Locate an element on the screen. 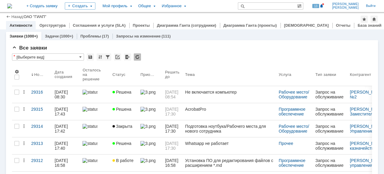 This screenshot has height=174, width=384. div: Добавить в избранное is located at coordinates (365, 19).